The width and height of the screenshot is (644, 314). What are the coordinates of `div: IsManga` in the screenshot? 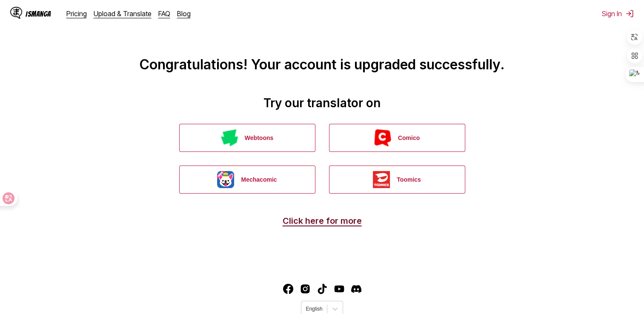 It's located at (38, 14).